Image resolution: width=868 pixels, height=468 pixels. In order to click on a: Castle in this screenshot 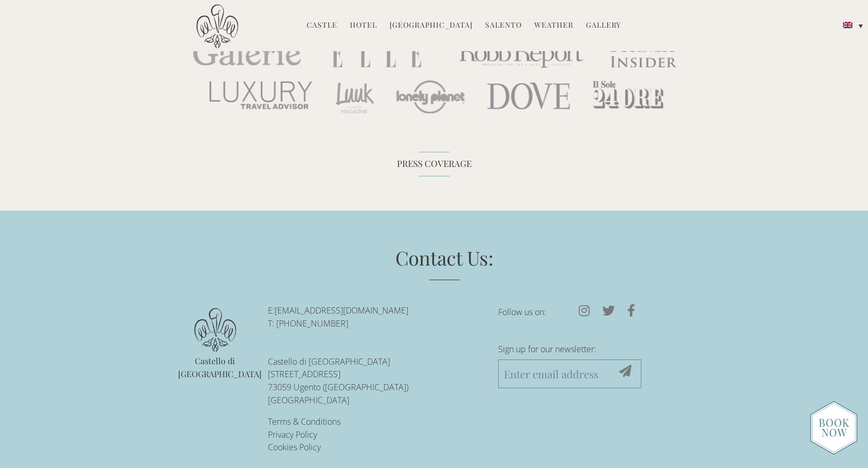, I will do `click(322, 26)`.